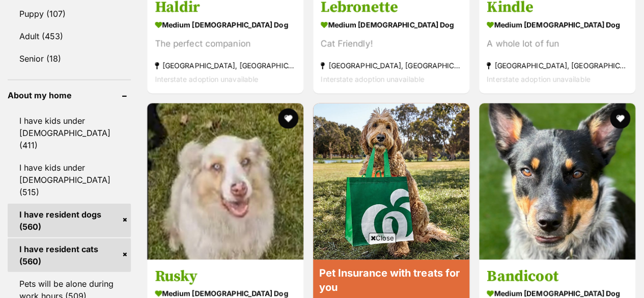 The width and height of the screenshot is (644, 298). I want to click on a: I have resident cats (560), so click(69, 256).